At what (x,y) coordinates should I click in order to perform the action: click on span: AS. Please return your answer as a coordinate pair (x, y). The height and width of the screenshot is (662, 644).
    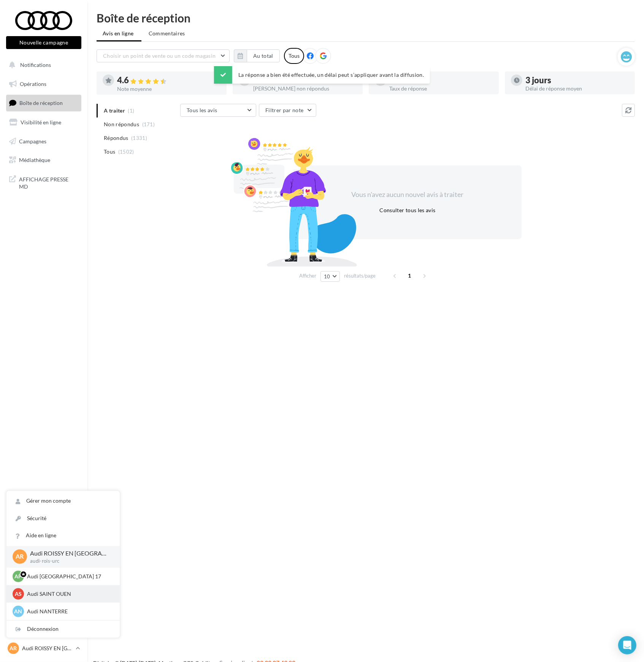
    Looking at the image, I should click on (19, 594).